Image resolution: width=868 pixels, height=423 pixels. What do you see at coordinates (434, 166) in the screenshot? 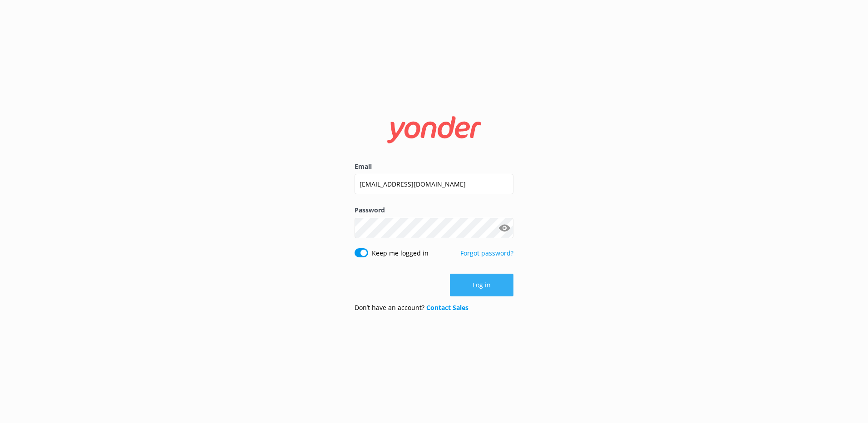
I see `label: Email` at bounding box center [434, 166].